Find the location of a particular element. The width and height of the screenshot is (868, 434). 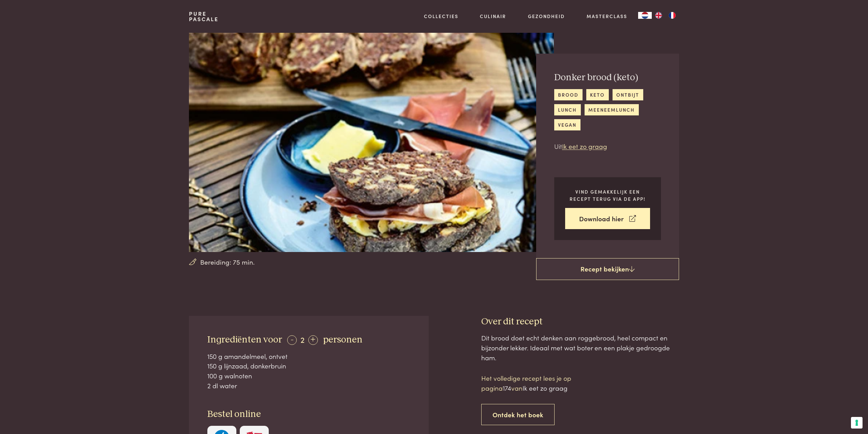

div: 2 dl water is located at coordinates (309, 385).